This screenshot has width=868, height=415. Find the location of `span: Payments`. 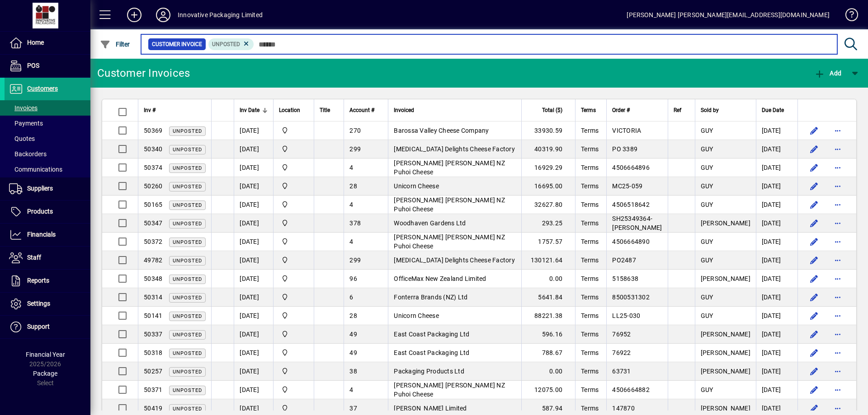

span: Payments is located at coordinates (26, 124).